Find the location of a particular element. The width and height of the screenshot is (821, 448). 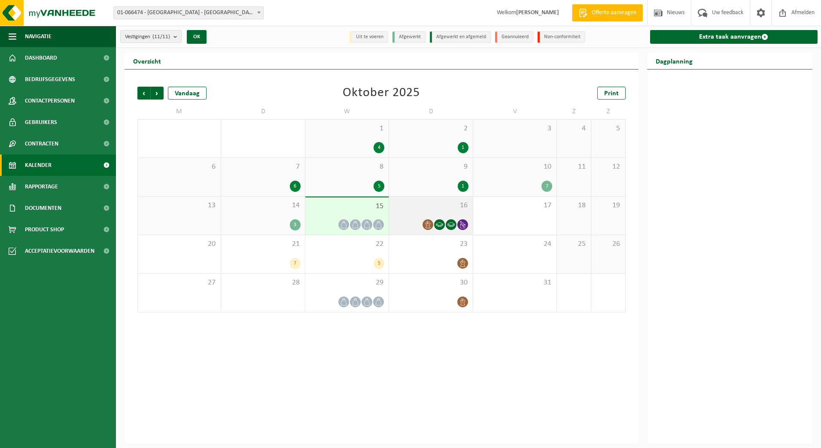

span: 1 is located at coordinates (347, 129).